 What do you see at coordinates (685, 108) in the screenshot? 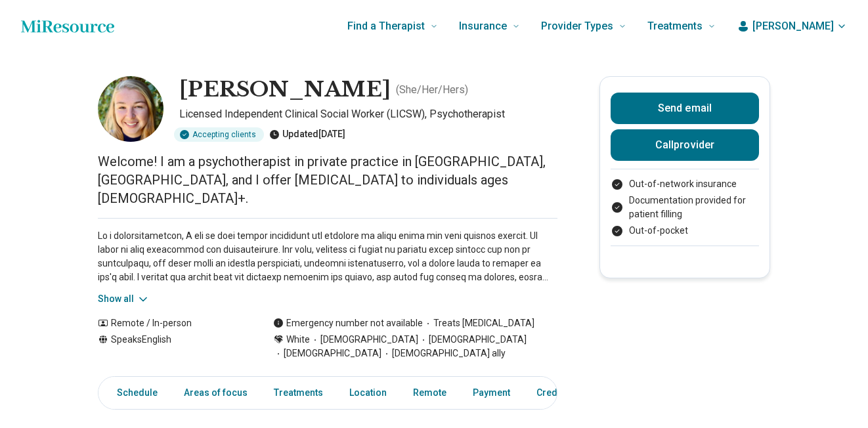
I see `button: Send email` at bounding box center [685, 108].